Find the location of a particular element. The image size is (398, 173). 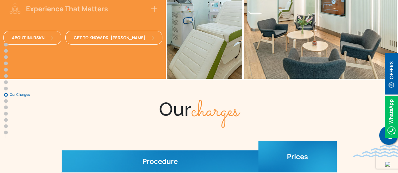

span: About InUrSkn is located at coordinates (32, 38).